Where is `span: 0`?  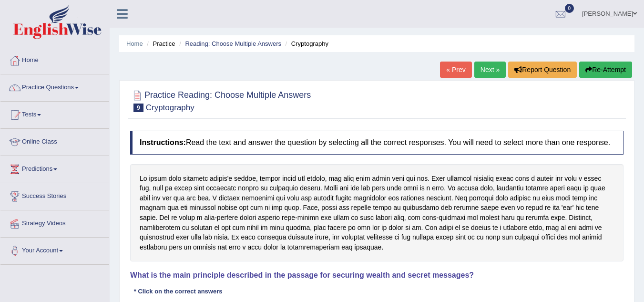 span: 0 is located at coordinates (570, 8).